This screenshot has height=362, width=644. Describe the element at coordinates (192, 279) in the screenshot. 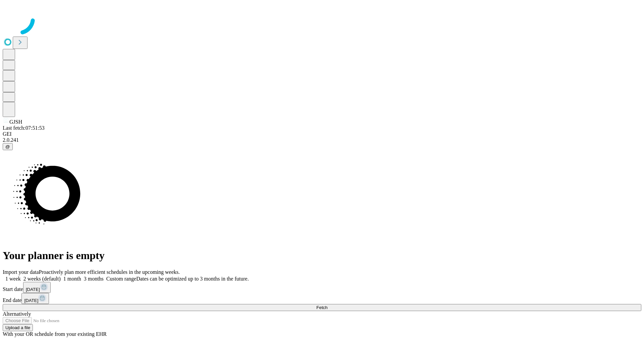

I see `span: Dates can be optimized up to 3 months in the future.` at that location.